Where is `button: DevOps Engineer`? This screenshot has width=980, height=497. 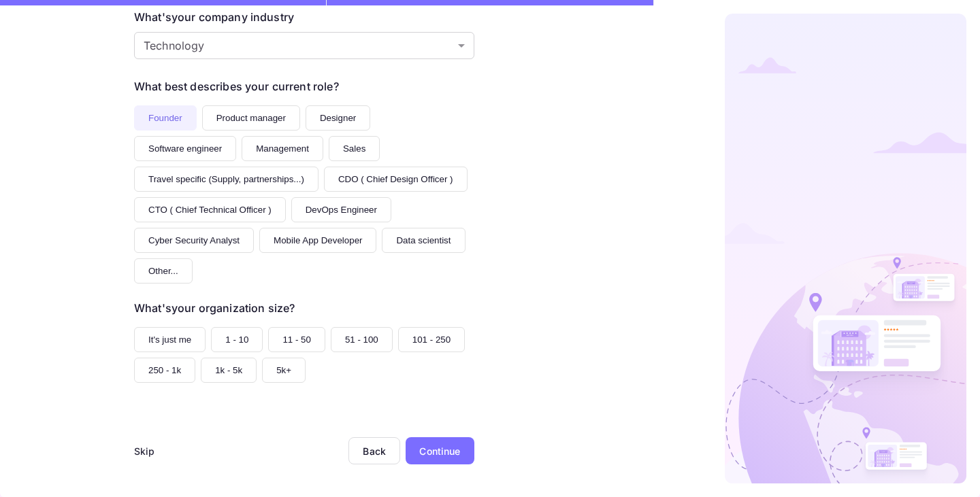 button: DevOps Engineer is located at coordinates (340, 210).